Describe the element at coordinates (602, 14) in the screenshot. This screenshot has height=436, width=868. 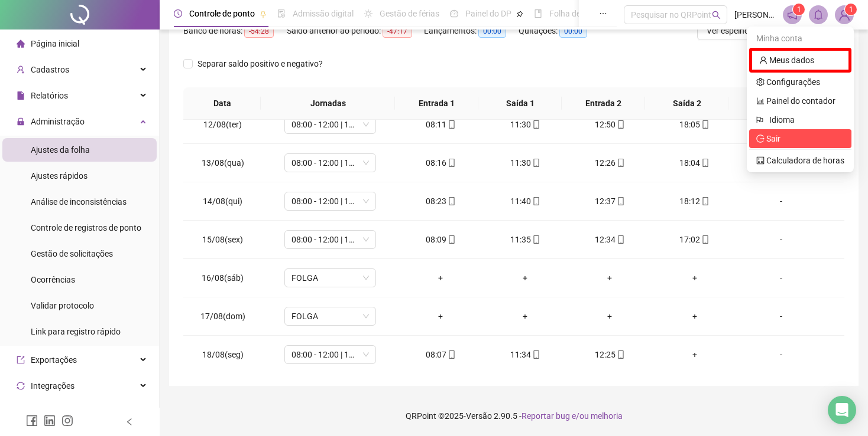
I see `span: ellipsis` at that location.